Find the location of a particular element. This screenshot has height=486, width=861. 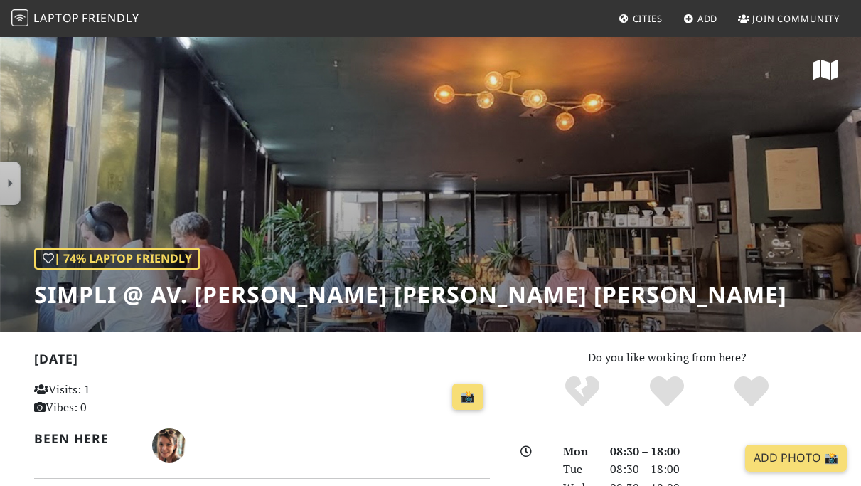

a: LaptopFriendly LaptopFriendly is located at coordinates (75, 18).